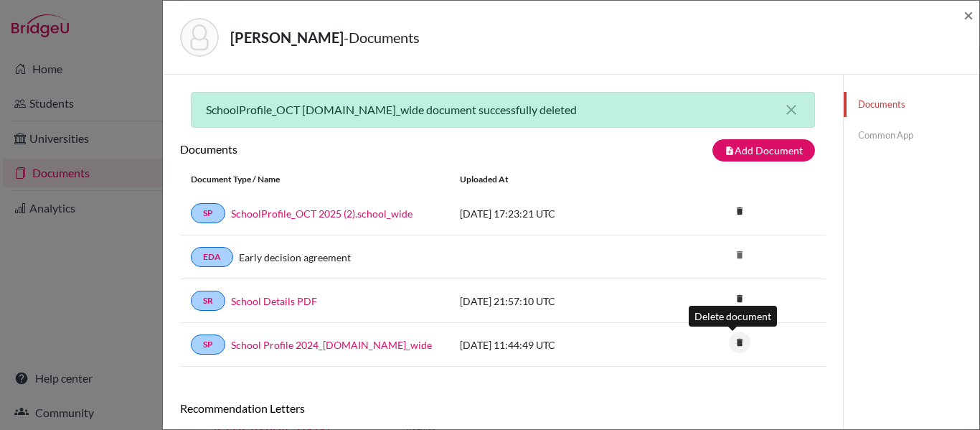  What do you see at coordinates (208, 300) in the screenshot?
I see `a: SR` at bounding box center [208, 300].